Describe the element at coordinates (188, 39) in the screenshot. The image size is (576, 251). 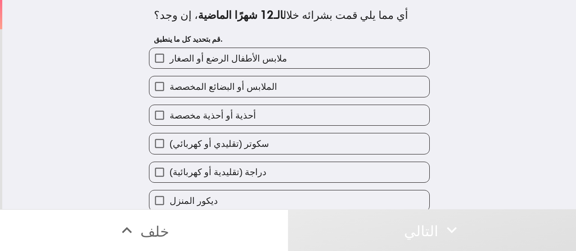
I see `font: قم بتحديد كل ما ينطبق.` at that location.